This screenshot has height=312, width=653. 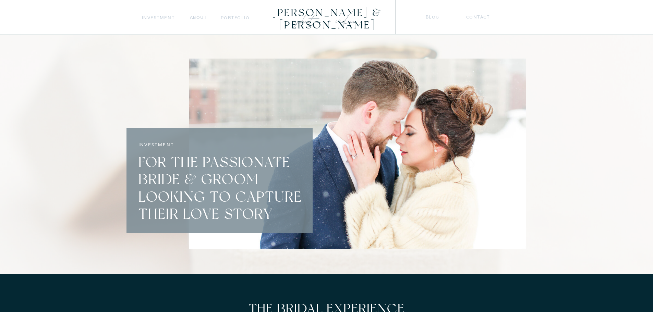 What do you see at coordinates (222, 187) in the screenshot?
I see `h2: for the passionate bride & groom looking to capture their love story` at bounding box center [222, 187].